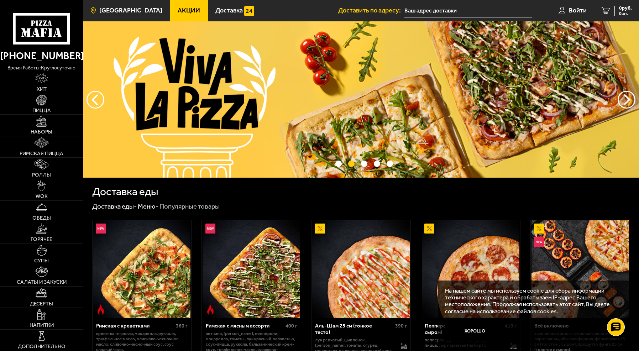 This screenshot has height=351, width=639. Describe the element at coordinates (249, 11) in the screenshot. I see `img: 15daf4d41897b9f0e9f617042186c801.svg` at that location.